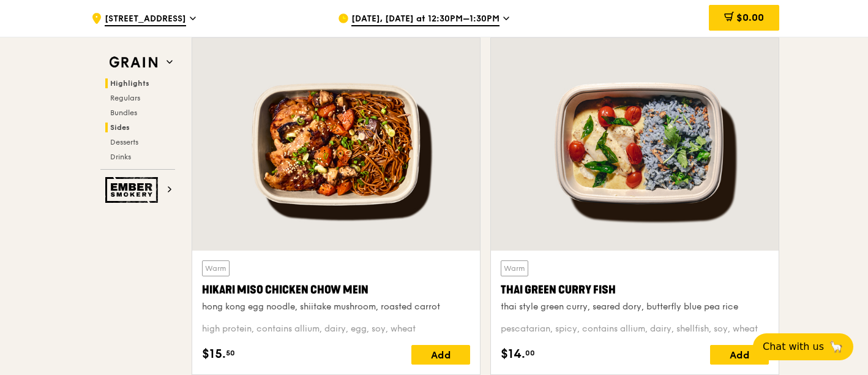  Describe the element at coordinates (635, 306) in the screenshot. I see `div: thai style green curry, seared dory, butterfly blue pea rice` at that location.